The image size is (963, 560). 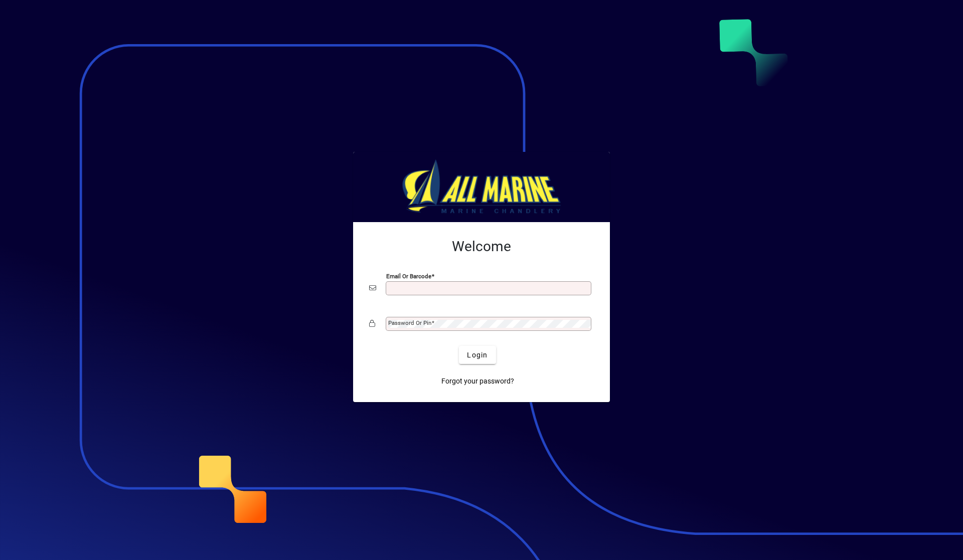 I want to click on mat-label: Email or Barcode, so click(x=409, y=276).